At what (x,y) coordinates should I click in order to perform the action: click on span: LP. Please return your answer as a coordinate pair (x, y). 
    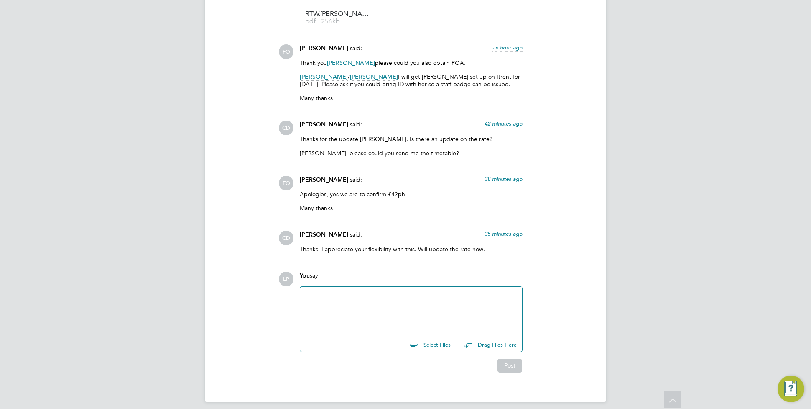
    Looking at the image, I should click on (286, 279).